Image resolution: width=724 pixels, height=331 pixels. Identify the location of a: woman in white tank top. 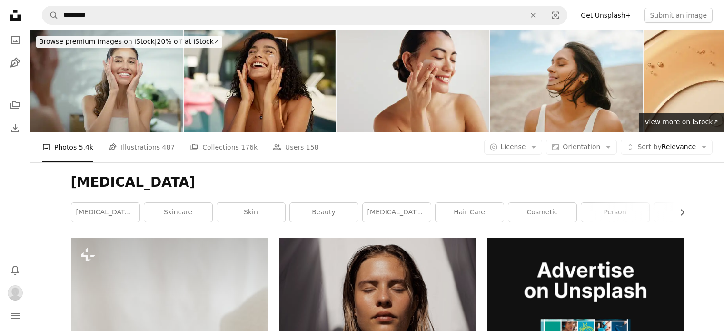
(377, 303).